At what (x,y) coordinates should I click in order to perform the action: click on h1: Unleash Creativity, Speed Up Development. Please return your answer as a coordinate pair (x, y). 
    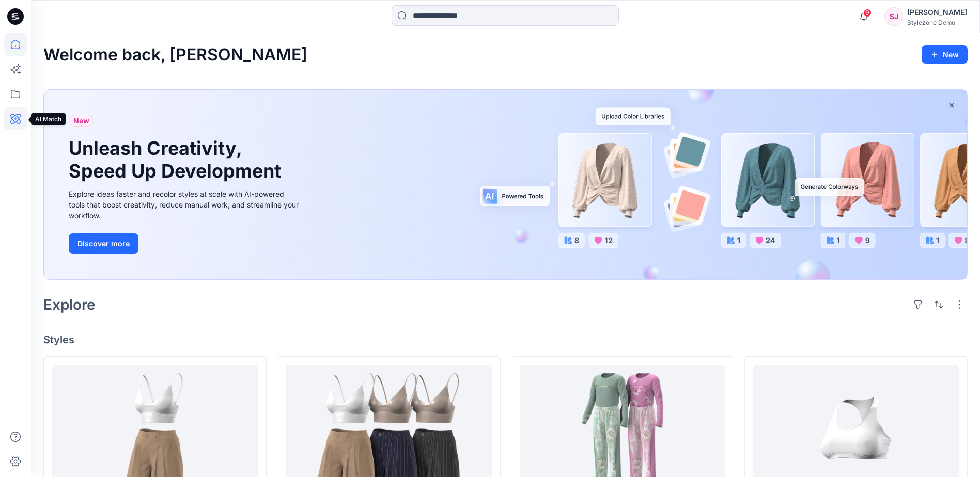
    Looking at the image, I should click on (177, 159).